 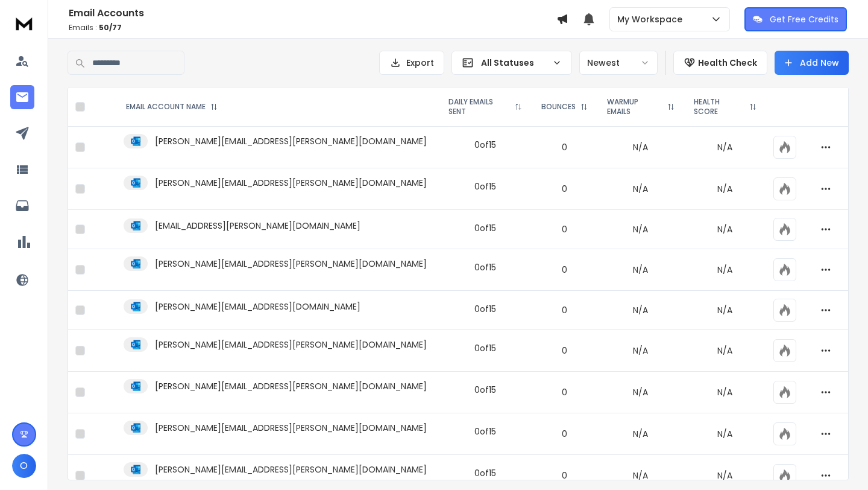 What do you see at coordinates (720, 63) in the screenshot?
I see `button: Health Check` at bounding box center [720, 63].